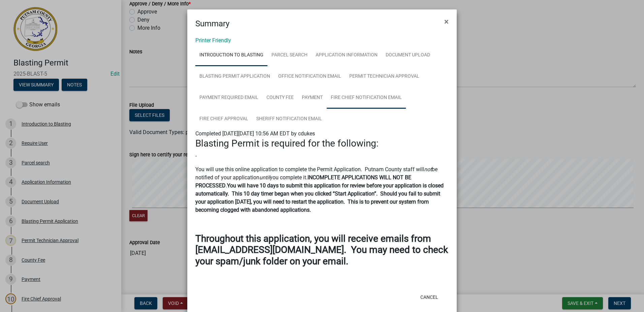  I want to click on a: Payment Required Email, so click(229, 98).